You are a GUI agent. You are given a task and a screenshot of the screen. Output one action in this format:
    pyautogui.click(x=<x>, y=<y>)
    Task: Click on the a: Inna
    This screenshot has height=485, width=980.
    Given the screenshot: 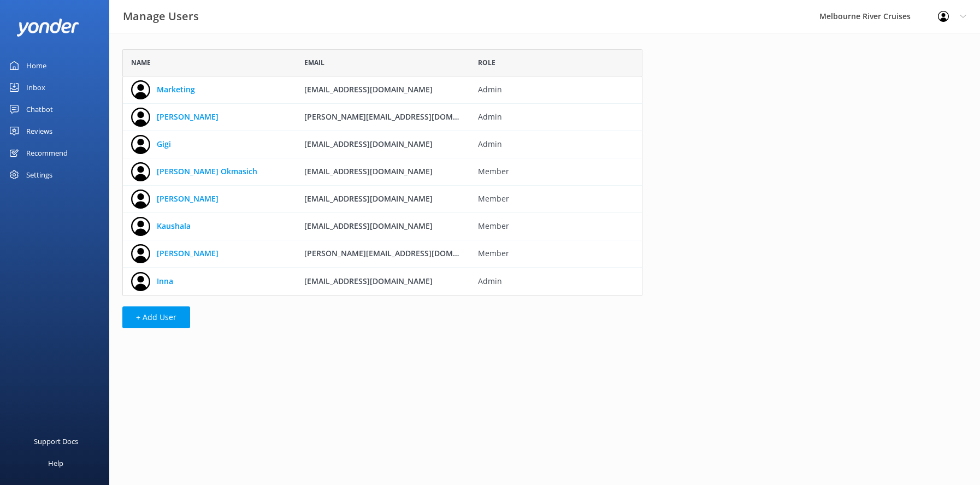 What is the action you would take?
    pyautogui.click(x=165, y=281)
    